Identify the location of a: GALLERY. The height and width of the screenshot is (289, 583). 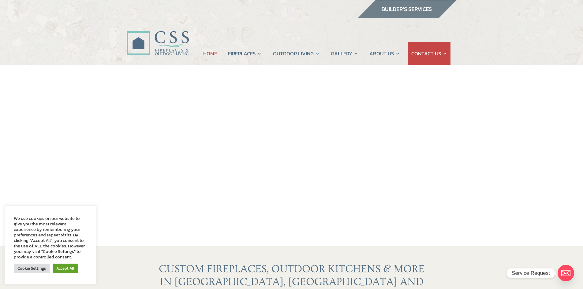
(345, 54).